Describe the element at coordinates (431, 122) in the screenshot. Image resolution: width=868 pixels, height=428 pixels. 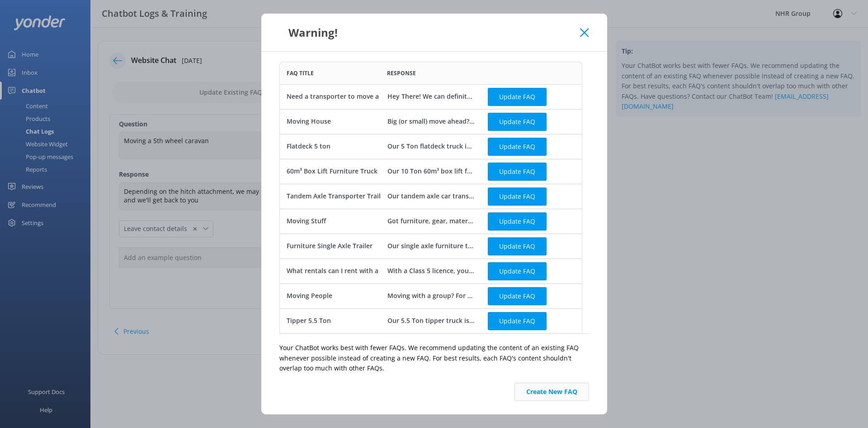
I see `div: Big (or small) move ahead? Let’s make sure you’ve got the right wheels. Take our quick quiz to ma...` at that location.